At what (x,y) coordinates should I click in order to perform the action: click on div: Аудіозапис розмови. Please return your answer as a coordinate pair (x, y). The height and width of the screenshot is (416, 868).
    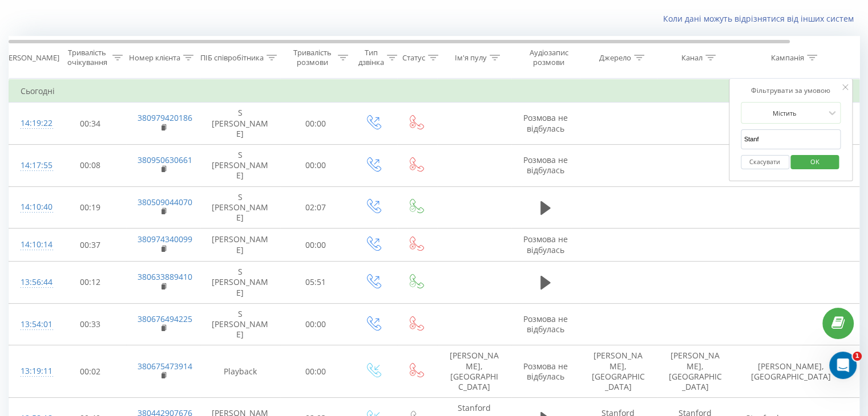
    Looking at the image, I should click on (548, 58).